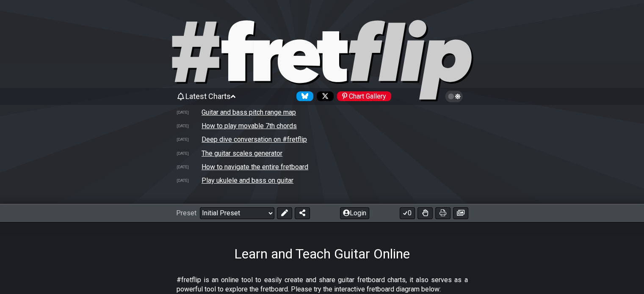 Image resolution: width=644 pixels, height=294 pixels. I want to click on tr: Deep dive conversation on #fretflip by Google NotebookLM, so click(322, 139).